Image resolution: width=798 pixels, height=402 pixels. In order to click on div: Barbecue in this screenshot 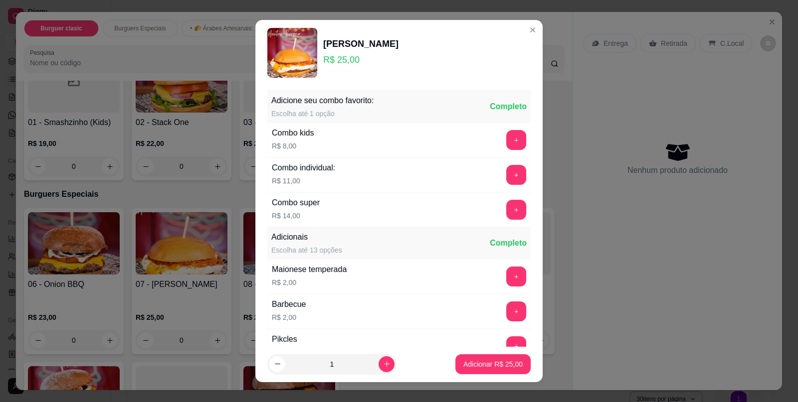, I will do `click(289, 305)`.